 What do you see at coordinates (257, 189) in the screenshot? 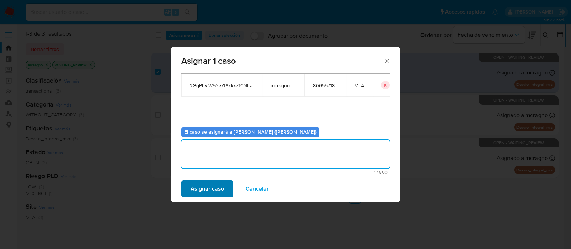
I see `span: Cancelar` at bounding box center [257, 189].